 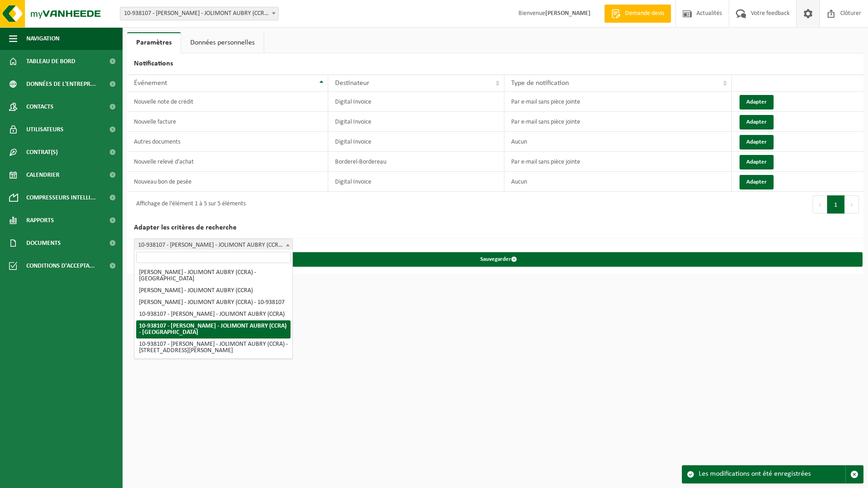 I want to click on a: Données personnelles, so click(x=222, y=43).